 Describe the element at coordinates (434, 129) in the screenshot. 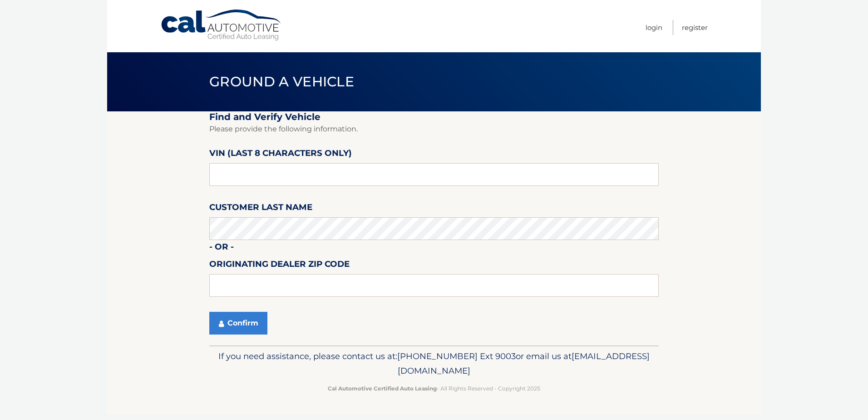

I see `p: Please provide the following information.` at that location.